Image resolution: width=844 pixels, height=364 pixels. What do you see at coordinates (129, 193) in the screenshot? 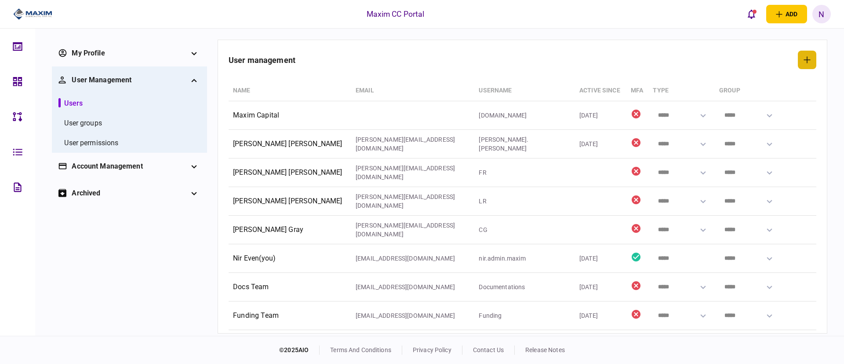
I see `div: archived` at bounding box center [129, 193].